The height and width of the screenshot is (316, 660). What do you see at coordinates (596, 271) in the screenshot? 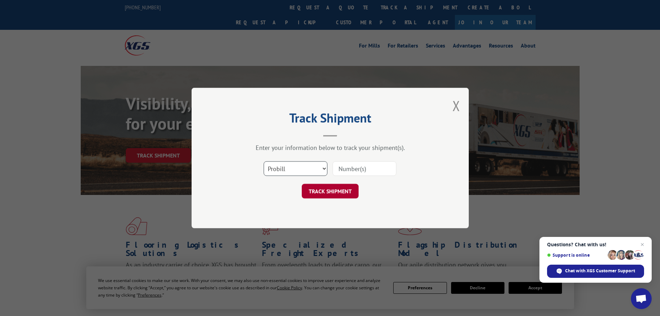
I see `div: Chat with XGS Customer Support` at bounding box center [596, 271].